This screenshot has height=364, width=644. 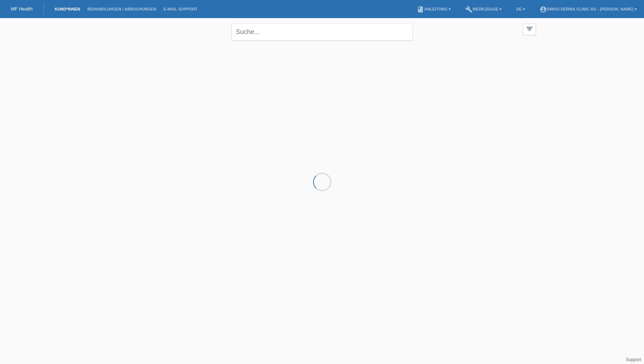 I want to click on a: E-Mail Support, so click(x=180, y=9).